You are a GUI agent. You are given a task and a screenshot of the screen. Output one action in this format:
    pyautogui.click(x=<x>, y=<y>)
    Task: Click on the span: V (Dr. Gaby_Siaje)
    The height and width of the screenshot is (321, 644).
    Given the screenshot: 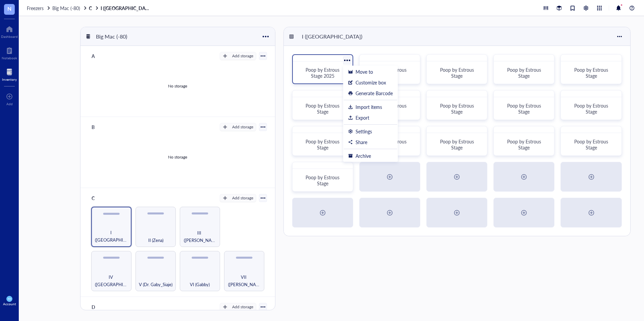 What is the action you would take?
    pyautogui.click(x=156, y=284)
    